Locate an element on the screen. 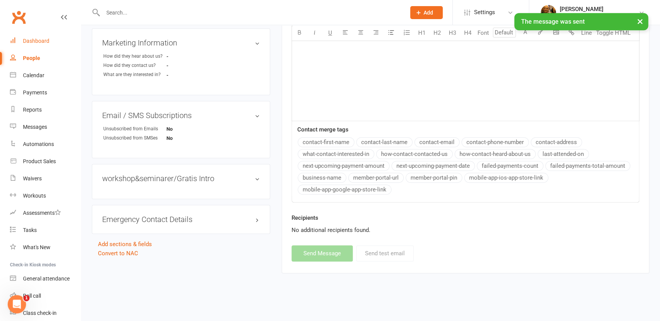  button: last-attended-on is located at coordinates (563, 154).